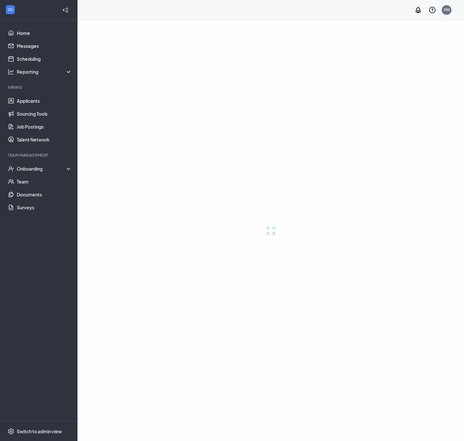  What do you see at coordinates (44, 46) in the screenshot?
I see `a: Messages` at bounding box center [44, 46].